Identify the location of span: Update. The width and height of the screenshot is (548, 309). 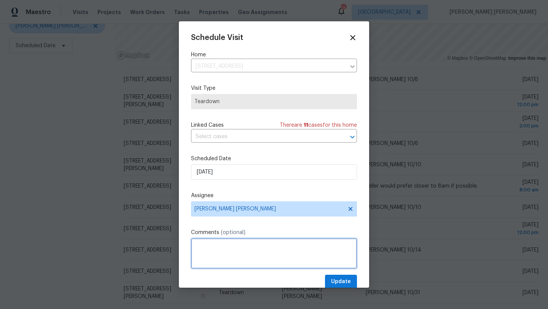
(341, 282).